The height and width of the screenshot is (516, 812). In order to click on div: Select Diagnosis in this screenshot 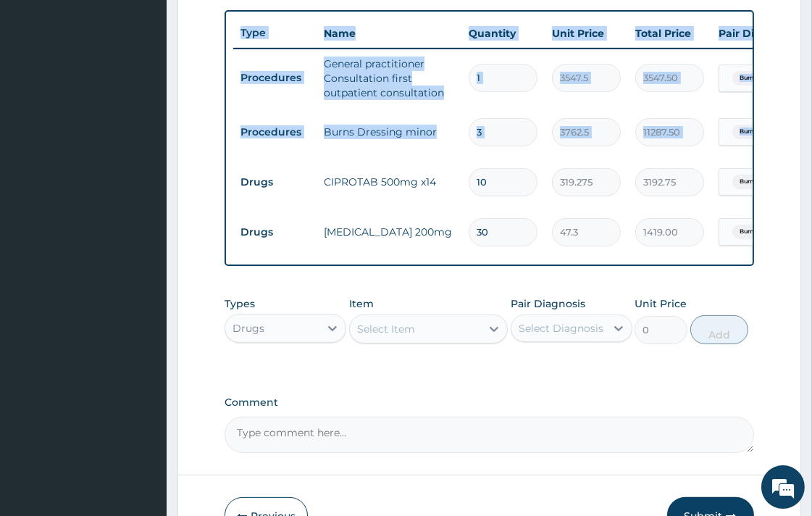, I will do `click(561, 328)`.